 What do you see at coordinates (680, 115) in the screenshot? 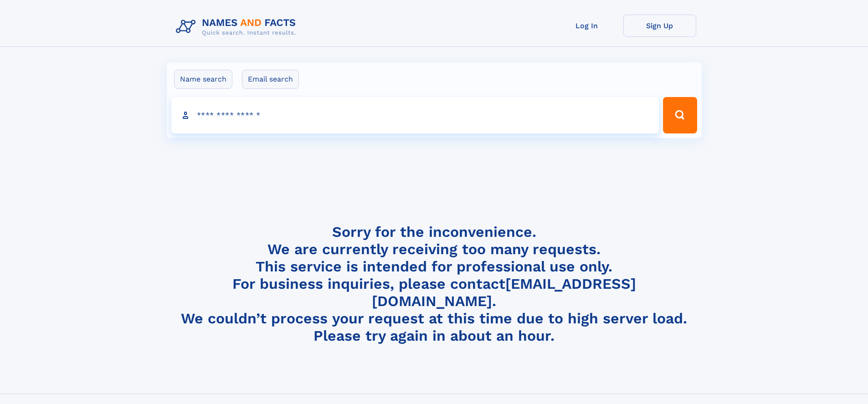
I see `button: Search Button` at bounding box center [680, 115].